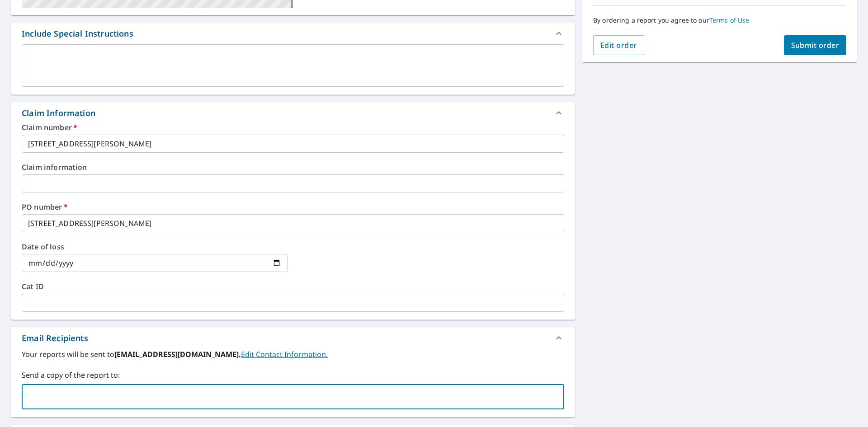 The image size is (868, 427). What do you see at coordinates (293, 127) in the screenshot?
I see `label: Claim number` at bounding box center [293, 127].